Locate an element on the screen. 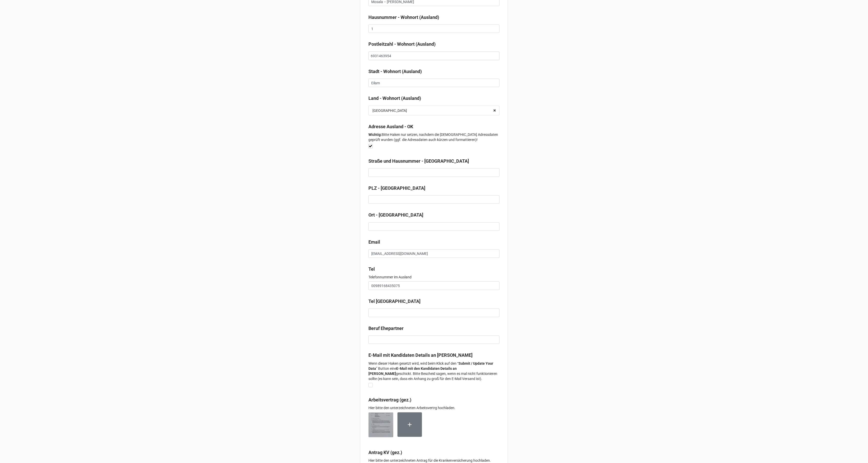 The height and width of the screenshot is (463, 868). p: Wenn dieser Haken gesetzt wird, wird beim Klick auf den “ ” Button eine geschickt. Bitte Bescheid... is located at coordinates (434, 371).